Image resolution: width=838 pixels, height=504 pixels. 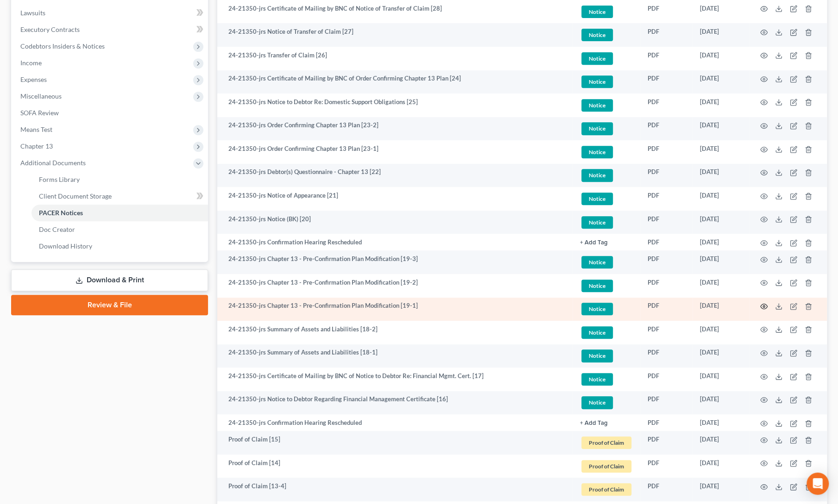 I want to click on span: Doc Creator, so click(x=57, y=229).